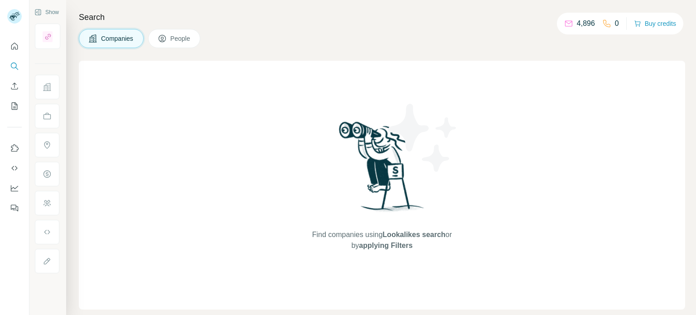 This screenshot has width=696, height=315. What do you see at coordinates (117, 39) in the screenshot?
I see `span: Companies` at bounding box center [117, 39].